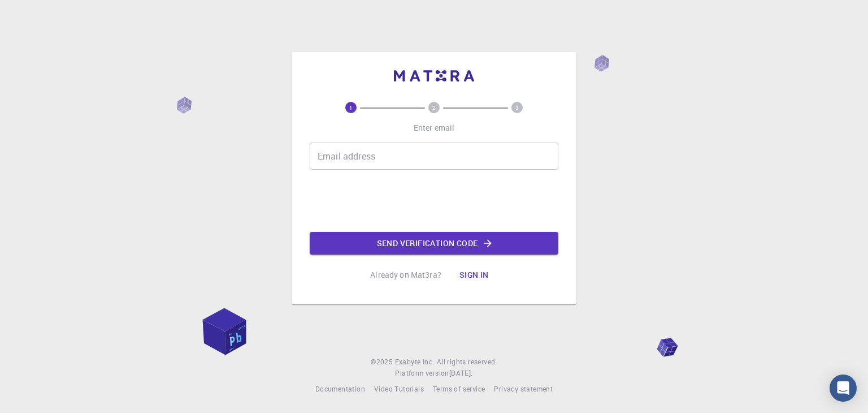  I want to click on a: Sign in, so click(474, 275).